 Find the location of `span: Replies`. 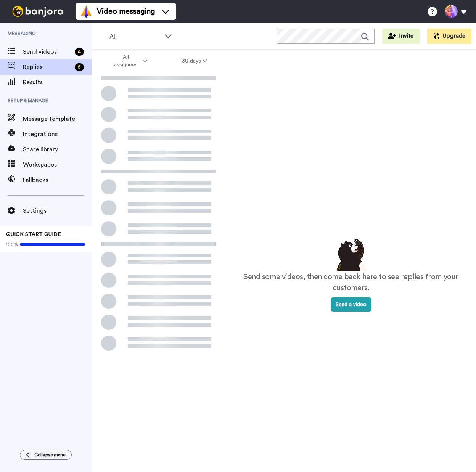

span: Replies is located at coordinates (48, 67).